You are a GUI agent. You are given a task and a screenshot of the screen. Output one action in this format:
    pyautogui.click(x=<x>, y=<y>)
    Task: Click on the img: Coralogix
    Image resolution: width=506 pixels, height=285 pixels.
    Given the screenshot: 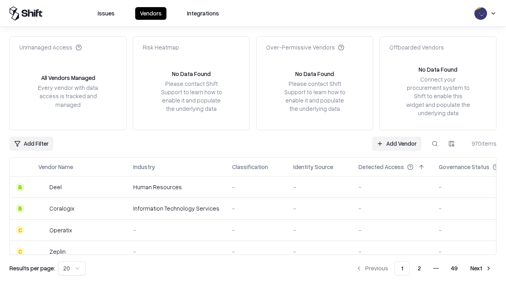 What is the action you would take?
    pyautogui.click(x=42, y=208)
    